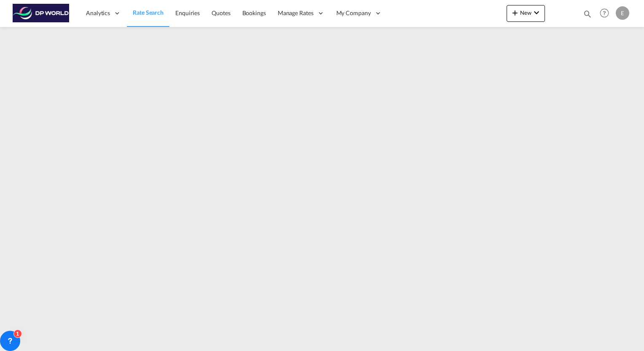  I want to click on span: Analytics, so click(98, 13).